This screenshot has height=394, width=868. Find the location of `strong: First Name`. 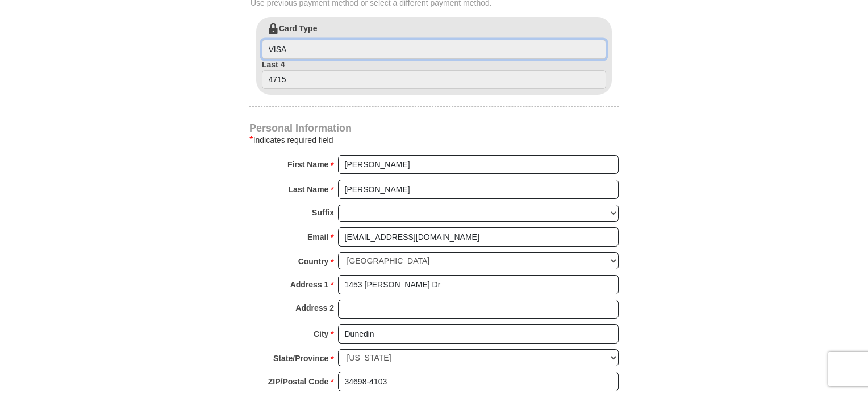

strong: First Name is located at coordinates (308, 165).